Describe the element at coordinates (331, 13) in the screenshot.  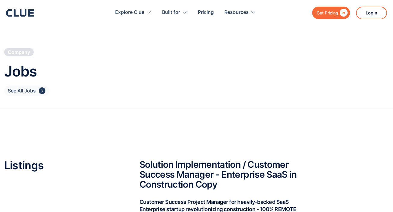
I see `a: Get Pricing` at that location.